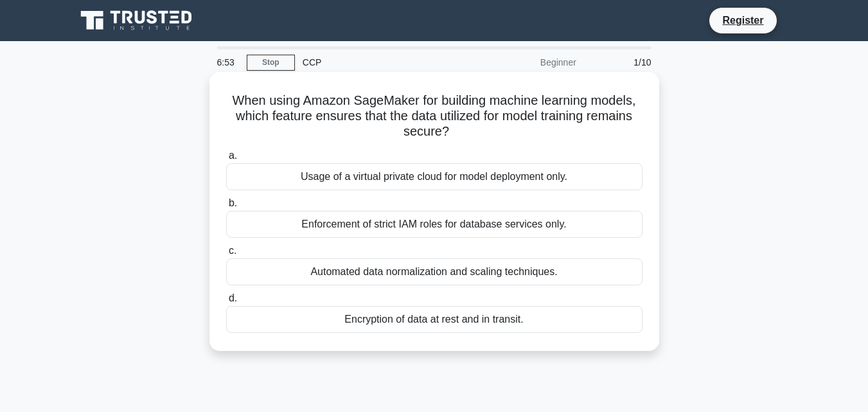 Image resolution: width=868 pixels, height=412 pixels. I want to click on a: Register, so click(743, 20).